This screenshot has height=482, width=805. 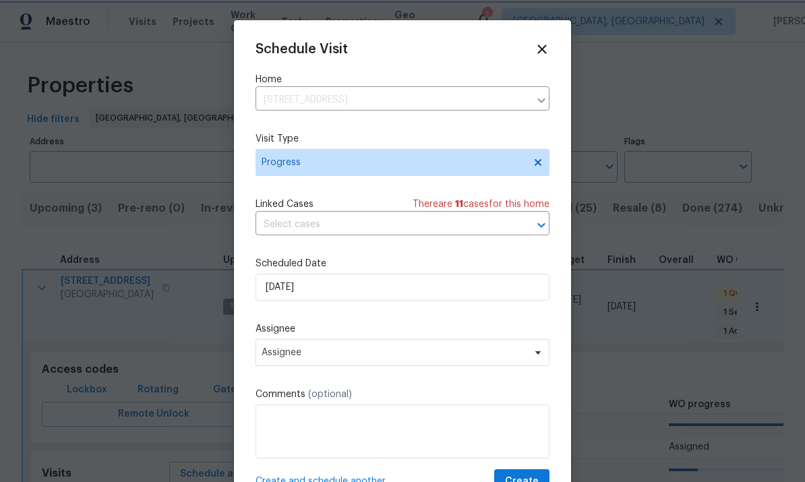 I want to click on span: Close, so click(x=542, y=49).